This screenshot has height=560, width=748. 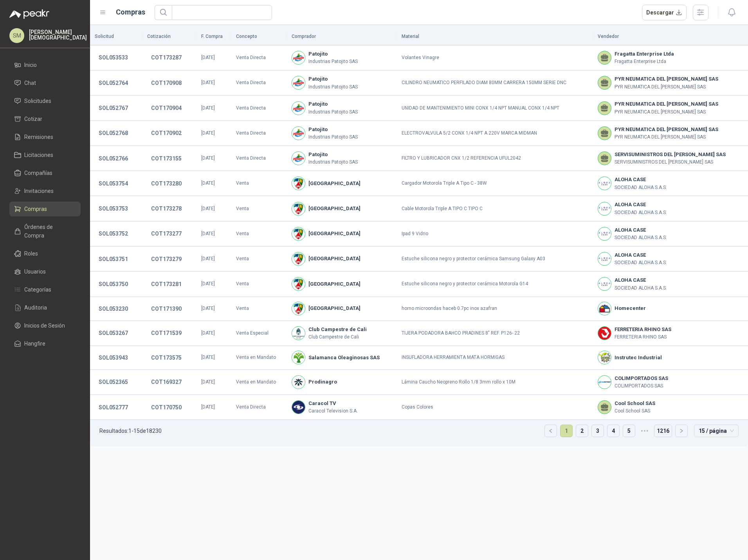 What do you see at coordinates (259, 382) in the screenshot?
I see `td: Venta en Mandato` at bounding box center [259, 382].